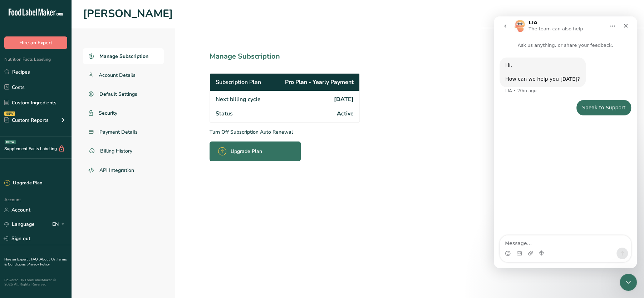  I want to click on a: Manage Subscription, so click(124, 56).